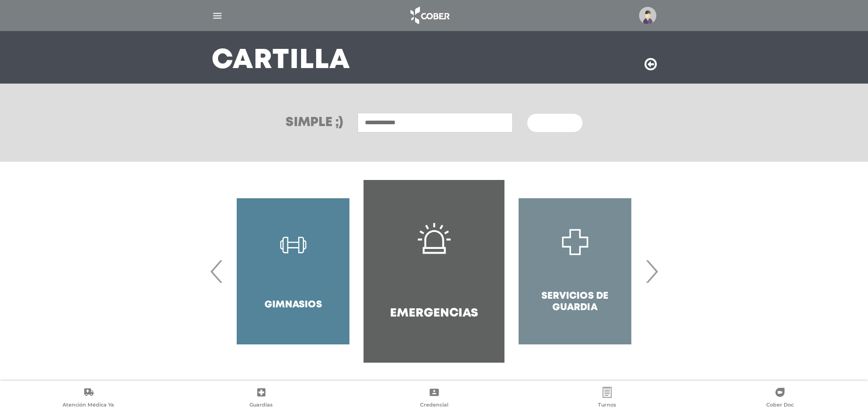 This screenshot has height=412, width=868. Describe the element at coordinates (429, 16) in the screenshot. I see `img: logo_cober_home-white.png` at that location.